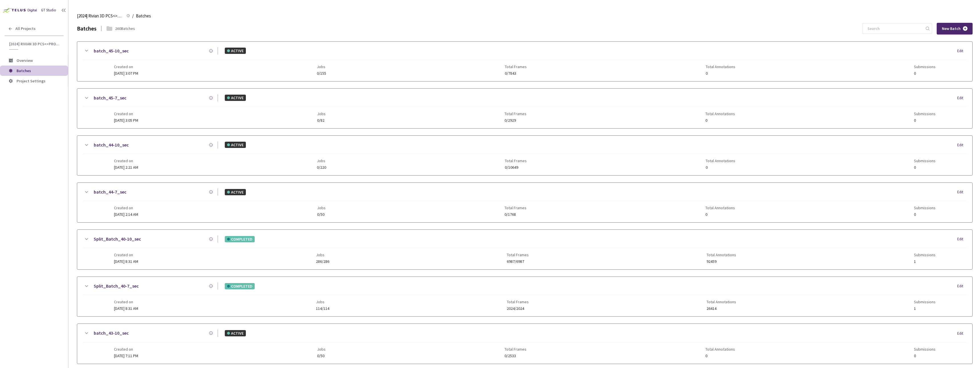 The image size is (980, 368). I want to click on span: 0/1768, so click(515, 214).